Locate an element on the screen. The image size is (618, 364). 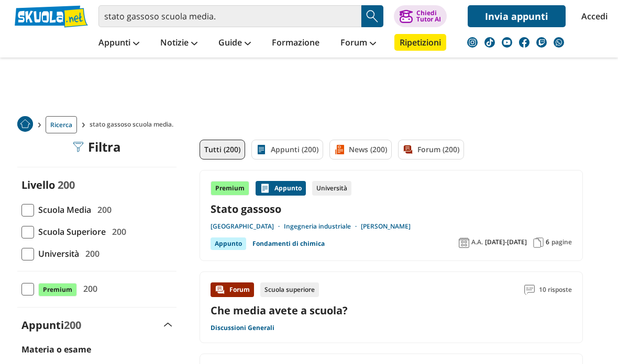
span: pagine is located at coordinates (562, 242).